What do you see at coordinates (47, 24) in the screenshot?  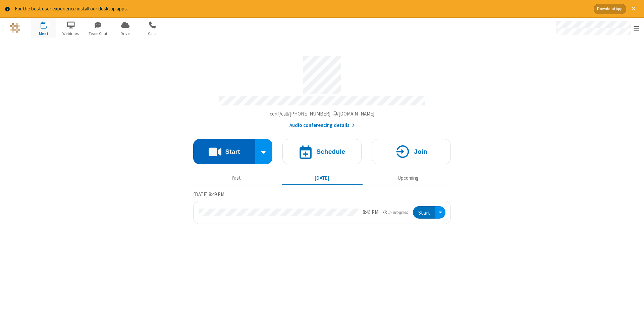 I see `div: 1` at bounding box center [47, 24].